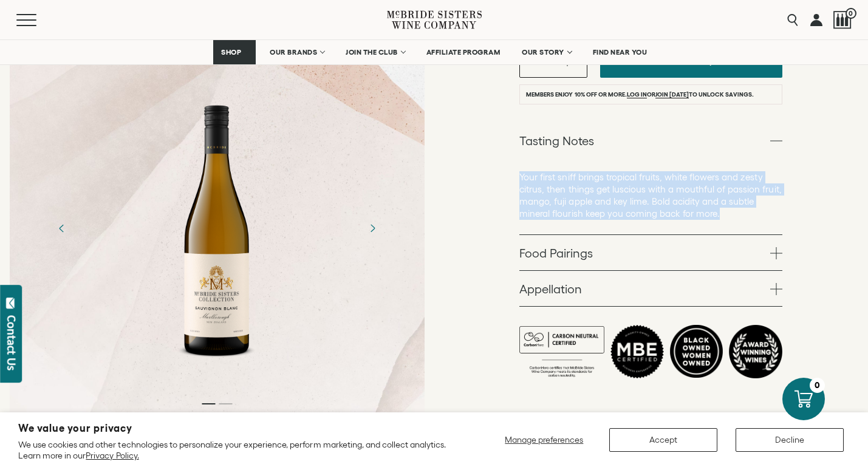  I want to click on a: Tasting Notes, so click(650, 141).